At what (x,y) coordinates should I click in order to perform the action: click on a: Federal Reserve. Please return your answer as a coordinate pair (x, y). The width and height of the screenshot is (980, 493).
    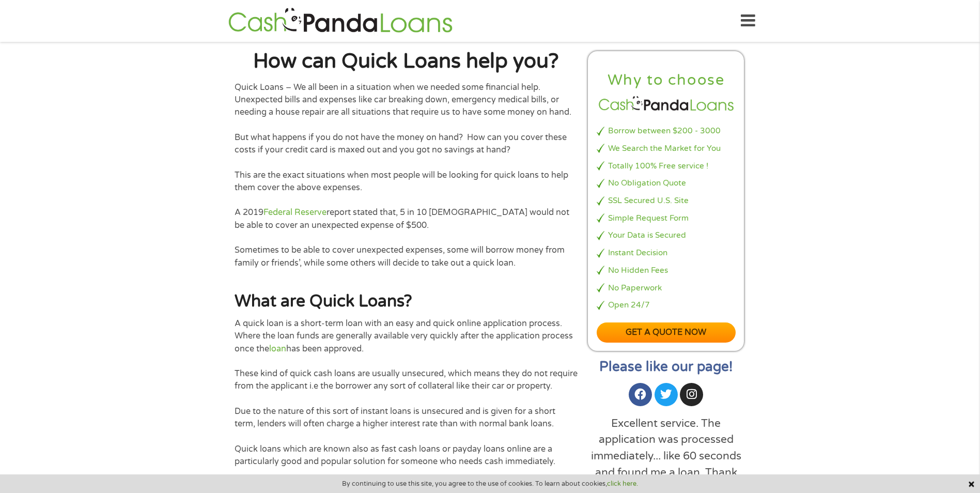
    Looking at the image, I should click on (295, 213).